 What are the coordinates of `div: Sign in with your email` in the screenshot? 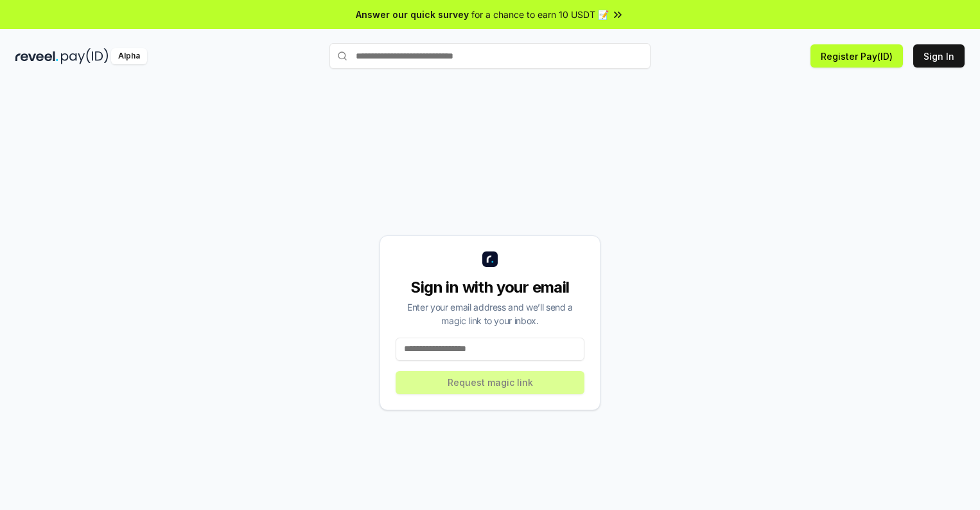 It's located at (490, 287).